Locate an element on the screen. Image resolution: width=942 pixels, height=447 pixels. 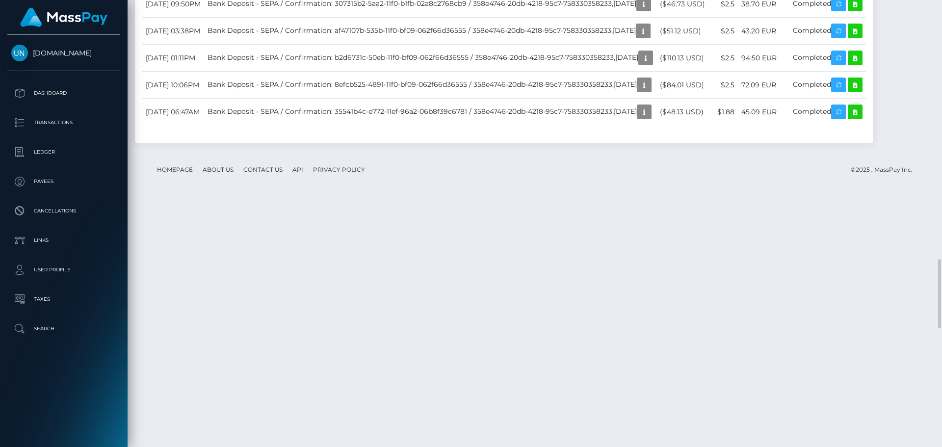
a: About Us is located at coordinates (218, 169).